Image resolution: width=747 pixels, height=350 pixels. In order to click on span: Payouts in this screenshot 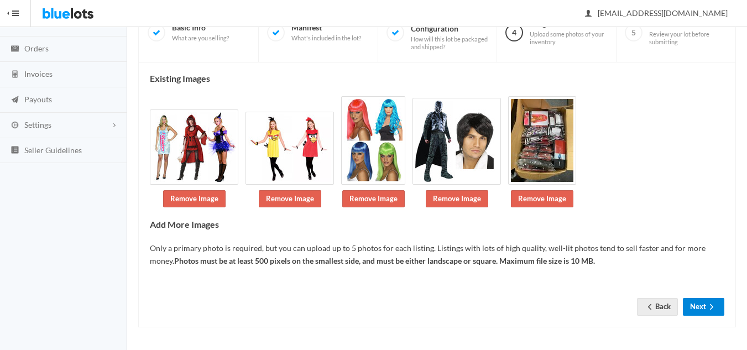, I will do `click(38, 99)`.